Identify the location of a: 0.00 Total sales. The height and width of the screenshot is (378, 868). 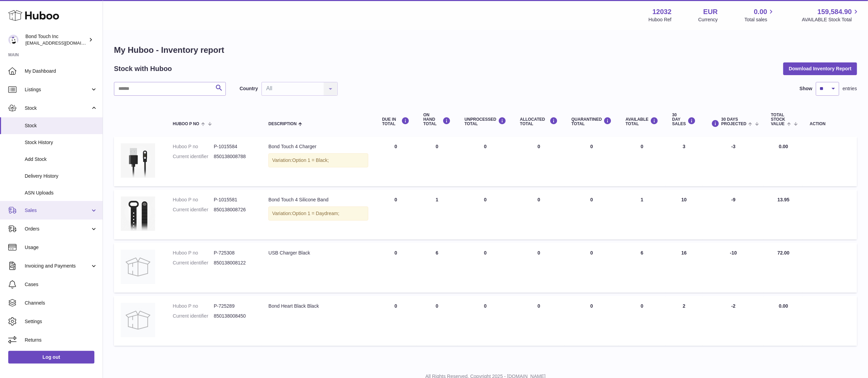
(760, 15).